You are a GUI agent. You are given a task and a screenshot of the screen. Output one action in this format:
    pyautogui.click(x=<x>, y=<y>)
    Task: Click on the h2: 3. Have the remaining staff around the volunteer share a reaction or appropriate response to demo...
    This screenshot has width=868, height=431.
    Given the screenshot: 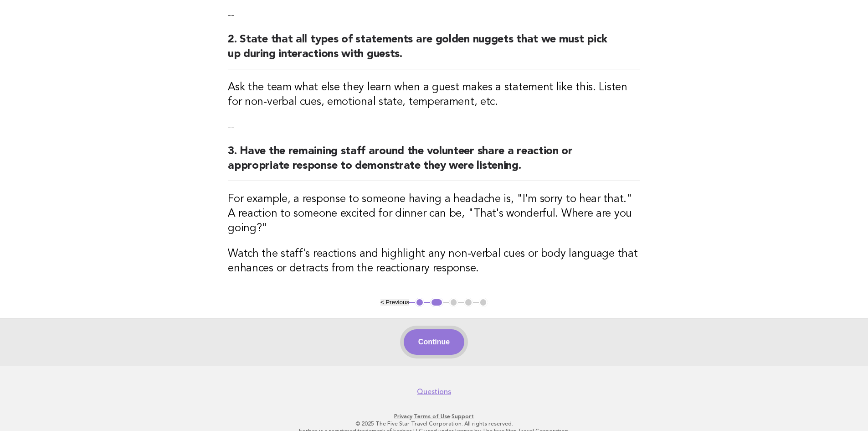 What is the action you would take?
    pyautogui.click(x=434, y=162)
    